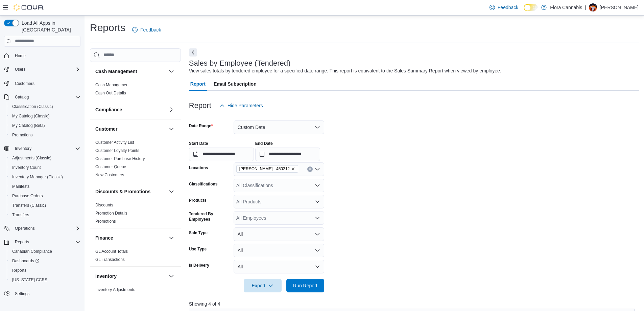  What do you see at coordinates (104, 205) in the screenshot?
I see `a: Discounts` at bounding box center [104, 205].